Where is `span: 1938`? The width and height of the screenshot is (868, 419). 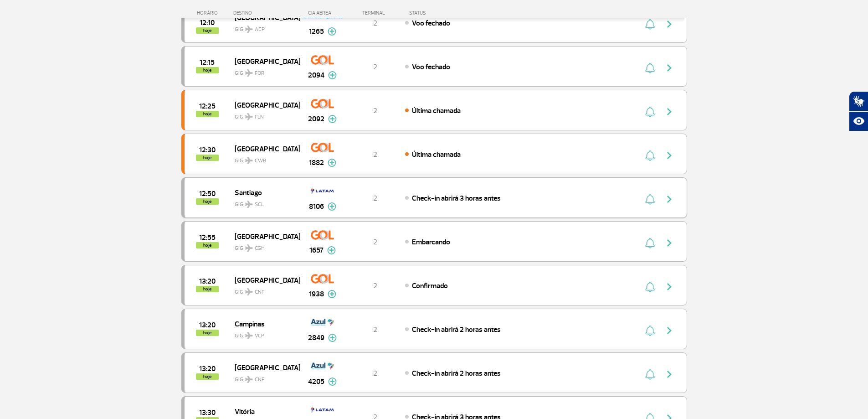
span: 1938 is located at coordinates (316, 294).